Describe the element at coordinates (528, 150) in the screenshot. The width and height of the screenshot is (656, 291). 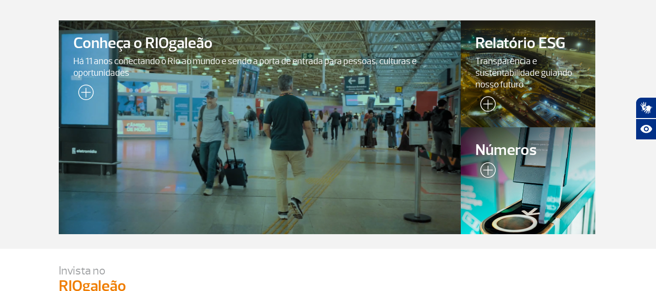
I see `span: Números` at that location.